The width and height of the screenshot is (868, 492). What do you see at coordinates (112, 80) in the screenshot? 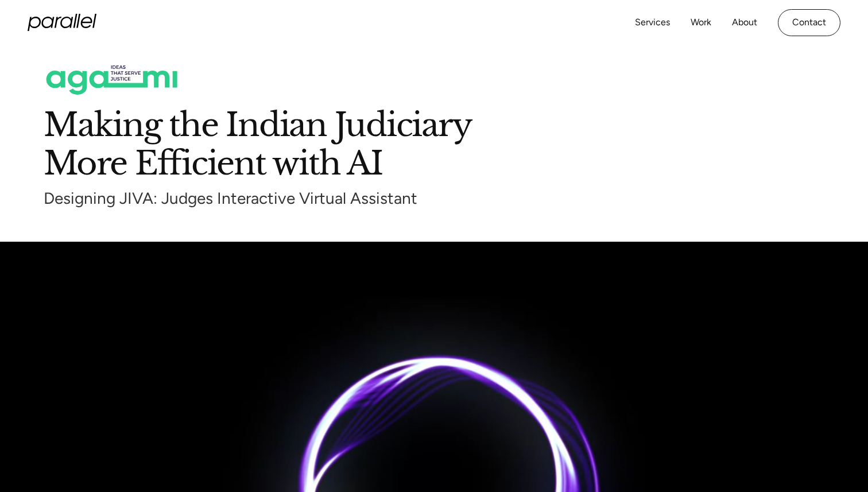
I see `img: abcd logo` at bounding box center [112, 80].